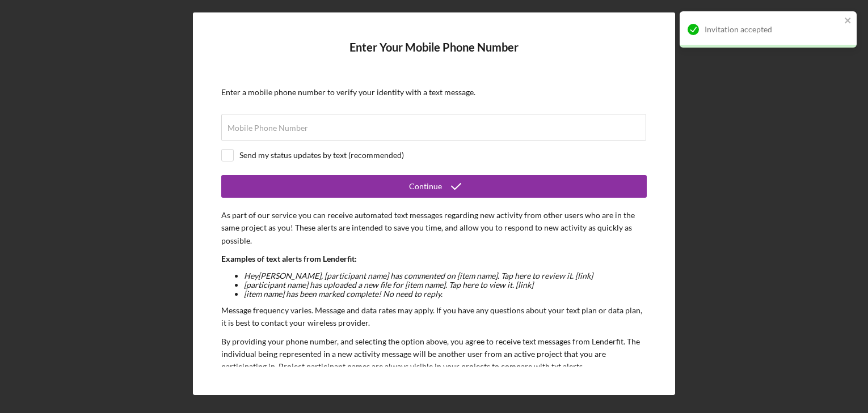 This screenshot has width=868, height=413. I want to click on p: Message frequency varies. Message and data rates may apply. If you have any questions about your ..., so click(434, 317).